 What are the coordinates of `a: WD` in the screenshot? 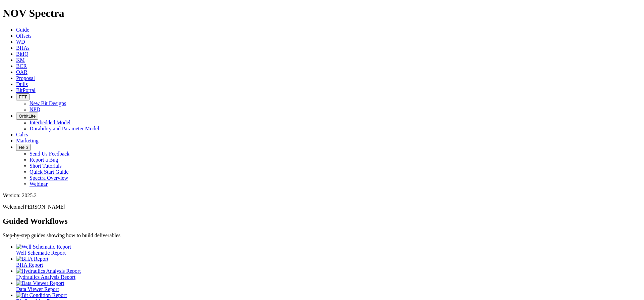 It's located at (21, 42).